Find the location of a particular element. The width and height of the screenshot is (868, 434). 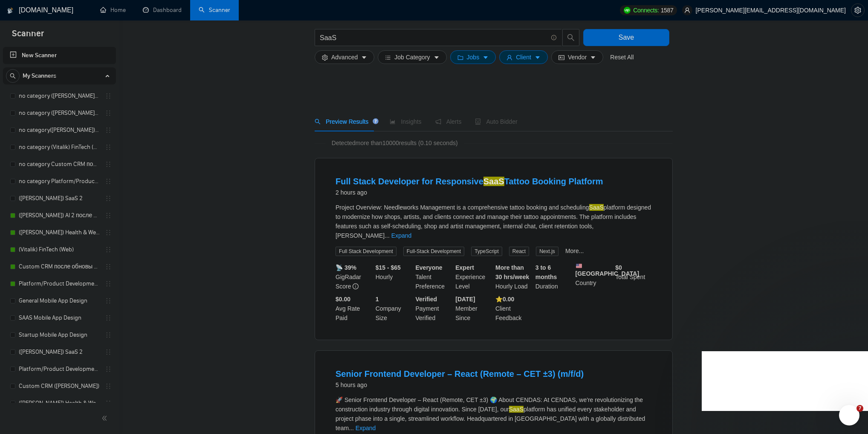

a: no category Platform/Product Development (Чисто продкты) (после обновы профилей) is located at coordinates (59, 182).